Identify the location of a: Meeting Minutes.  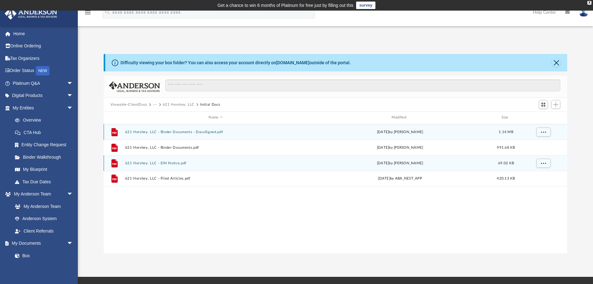
(44, 268).